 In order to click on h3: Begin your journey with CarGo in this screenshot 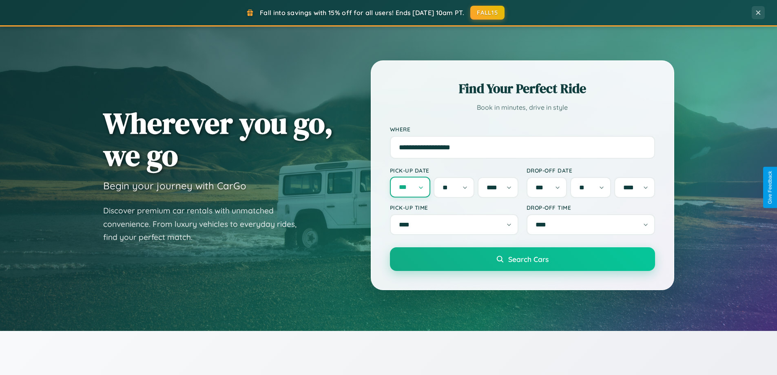, I will do `click(175, 186)`.